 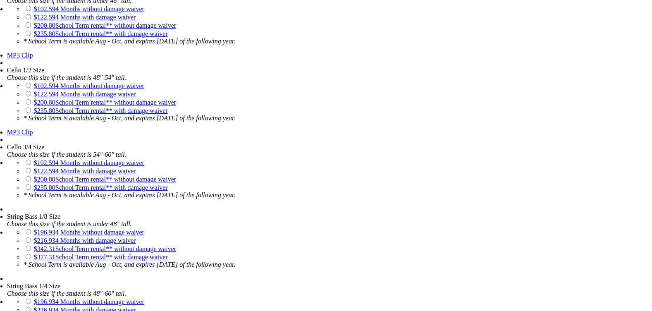 What do you see at coordinates (101, 257) in the screenshot?
I see `a: $377.31School Term rental** with damage waiver` at bounding box center [101, 257].